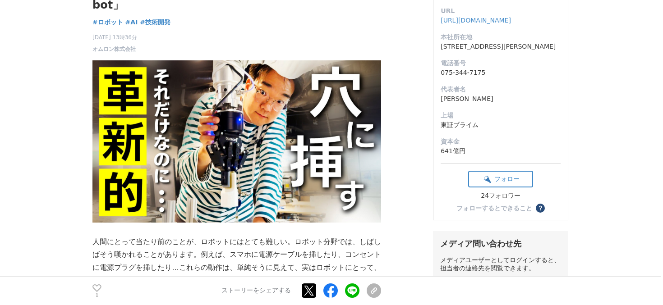  Describe the element at coordinates (114, 49) in the screenshot. I see `span: オムロン株式会社` at that location.